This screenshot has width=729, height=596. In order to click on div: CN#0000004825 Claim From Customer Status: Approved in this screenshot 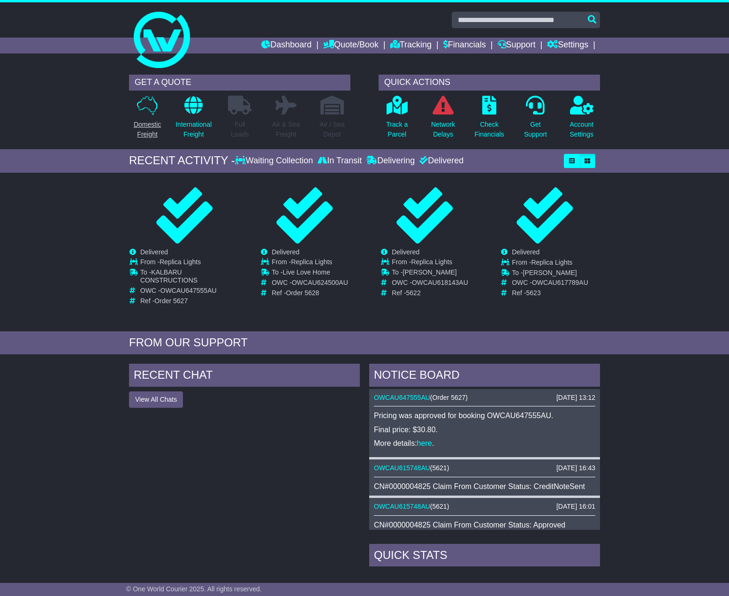, I will do `click(485, 524)`.